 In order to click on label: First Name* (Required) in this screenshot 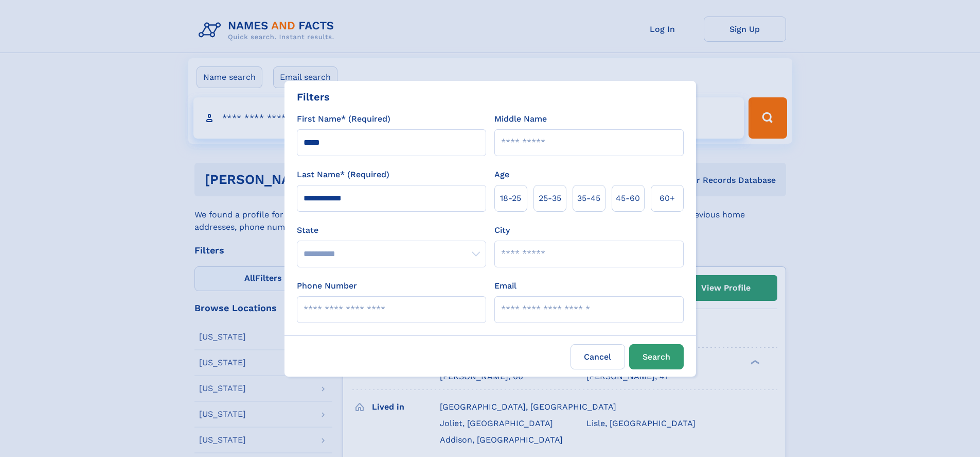, I will do `click(344, 119)`.